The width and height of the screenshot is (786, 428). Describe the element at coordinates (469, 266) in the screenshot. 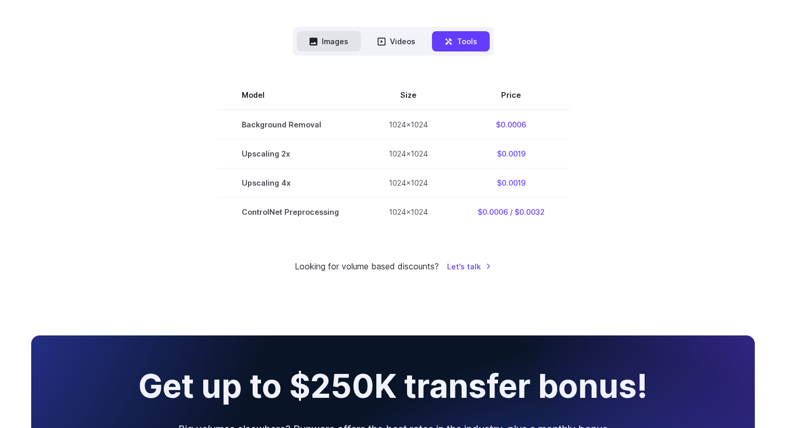

I see `a: Let's talk` at that location.